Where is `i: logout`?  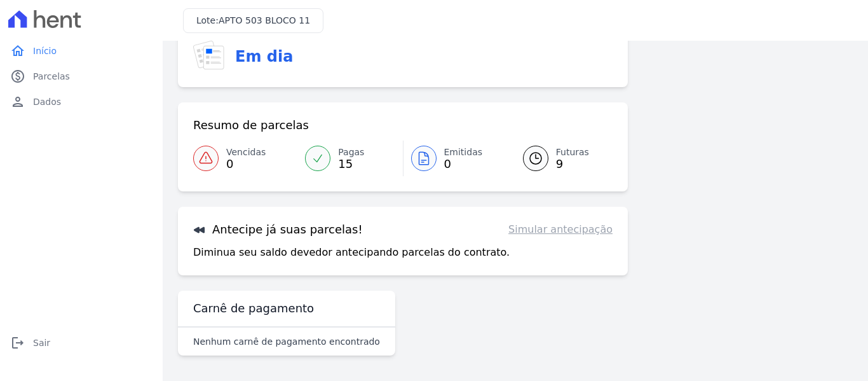
i: logout is located at coordinates (18, 343).